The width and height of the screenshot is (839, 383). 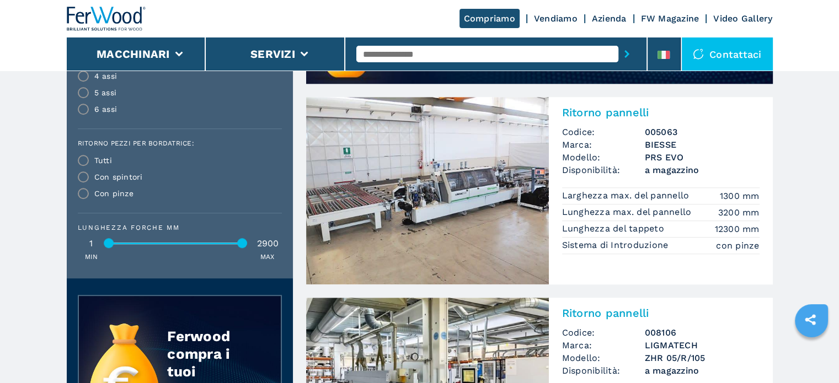 What do you see at coordinates (609, 18) in the screenshot?
I see `a: Azienda` at bounding box center [609, 18].